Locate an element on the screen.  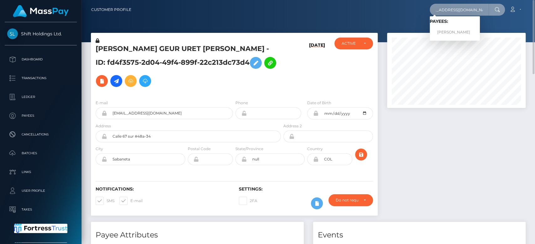
a: Ledger is located at coordinates (41, 97).